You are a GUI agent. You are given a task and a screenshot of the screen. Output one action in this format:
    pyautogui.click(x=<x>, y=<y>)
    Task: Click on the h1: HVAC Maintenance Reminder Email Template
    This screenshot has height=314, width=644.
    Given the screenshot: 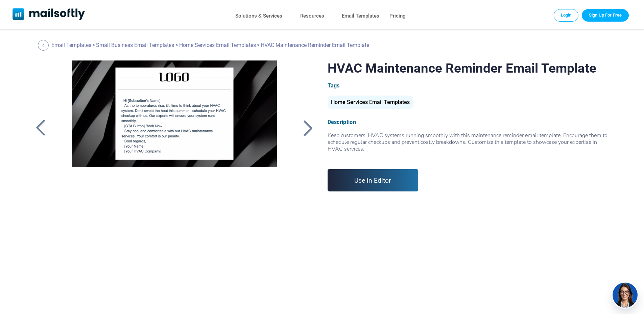 What is the action you would take?
    pyautogui.click(x=469, y=68)
    